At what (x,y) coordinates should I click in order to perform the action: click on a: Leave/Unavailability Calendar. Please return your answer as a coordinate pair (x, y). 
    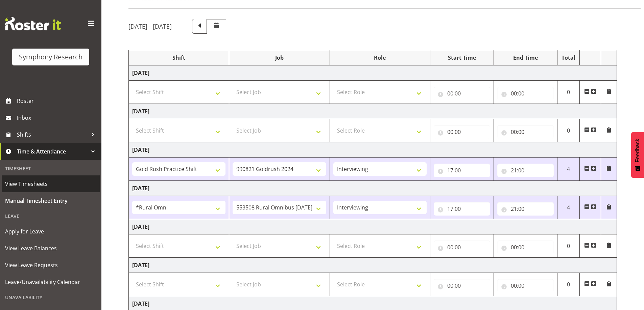
    Looking at the image, I should click on (51, 282).